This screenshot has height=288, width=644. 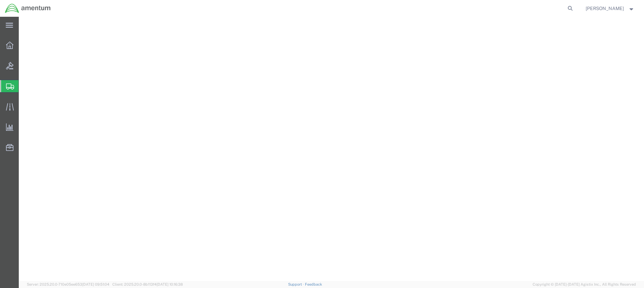 I want to click on span: Server: 2025.20.0-710e05ee653, so click(x=68, y=285).